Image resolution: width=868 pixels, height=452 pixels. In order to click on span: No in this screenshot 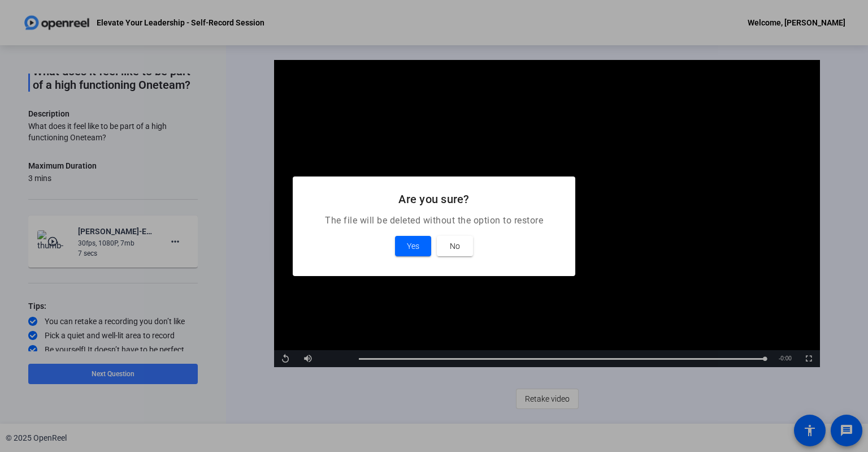, I will do `click(455, 246)`.